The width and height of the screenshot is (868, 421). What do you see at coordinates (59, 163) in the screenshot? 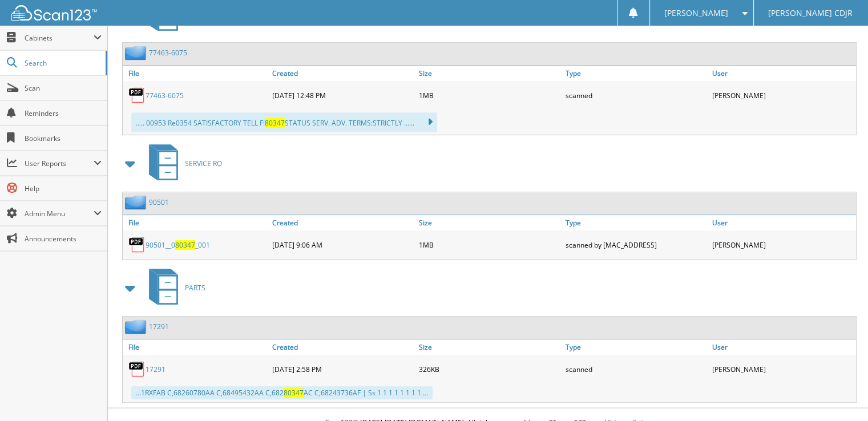
I see `span: User Reports` at bounding box center [59, 163].